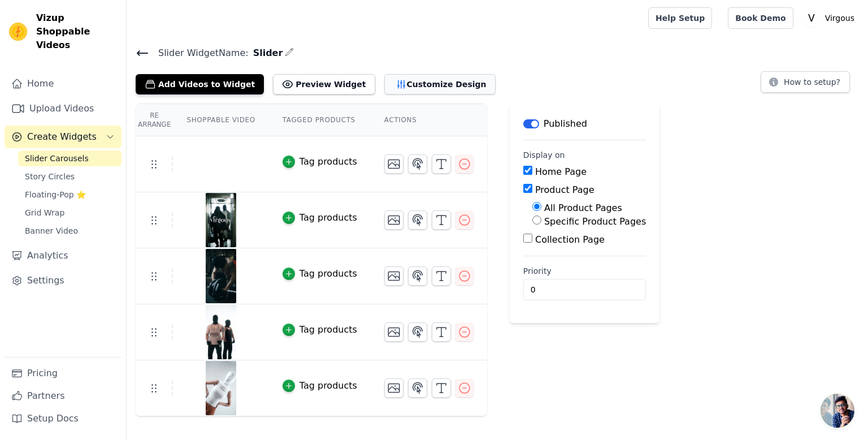 This screenshot has width=868, height=439. What do you see at coordinates (63, 84) in the screenshot?
I see `a: Home` at bounding box center [63, 84].